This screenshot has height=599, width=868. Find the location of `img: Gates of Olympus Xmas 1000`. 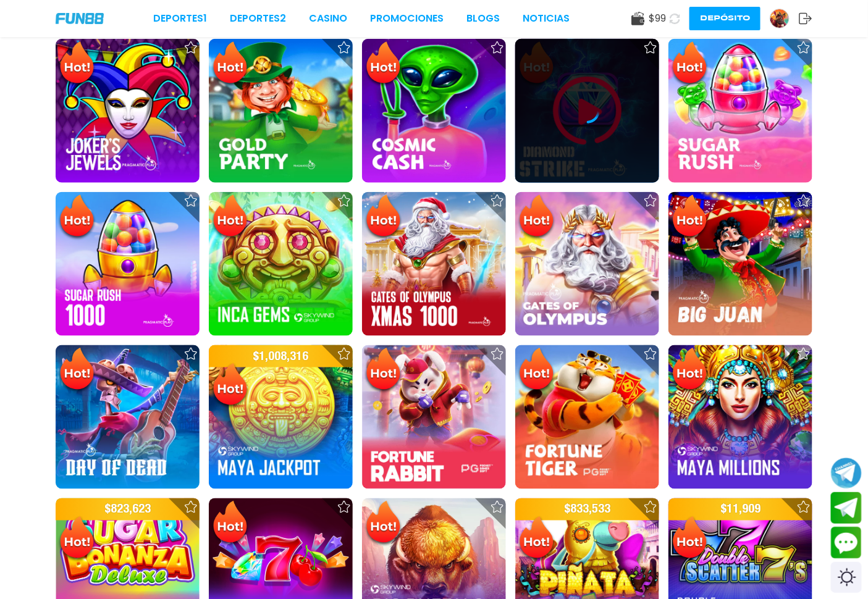

img: Gates of Olympus Xmas 1000 is located at coordinates (434, 264).